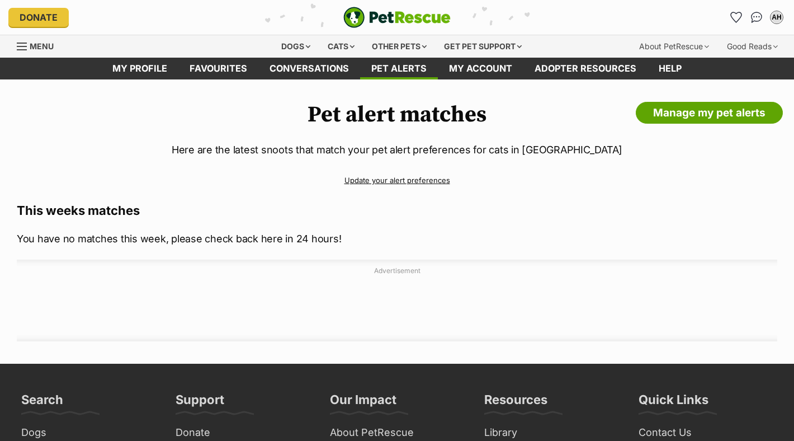 This screenshot has width=794, height=441. Describe the element at coordinates (39, 17) in the screenshot. I see `a: Donate` at that location.